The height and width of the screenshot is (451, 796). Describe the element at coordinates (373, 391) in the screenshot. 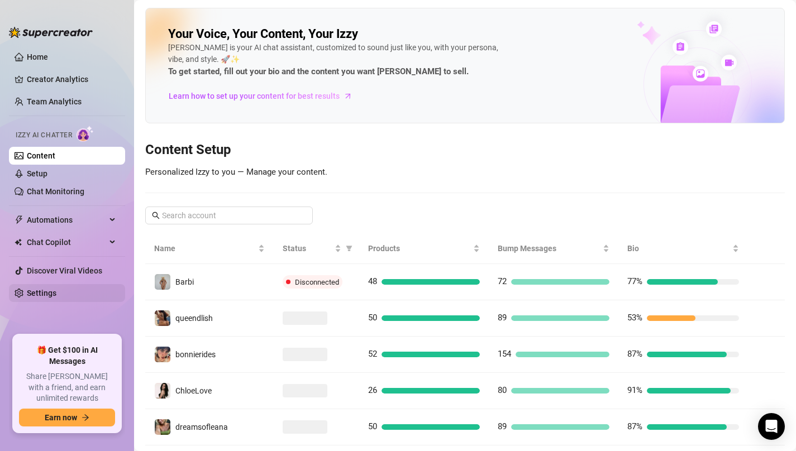

I see `span: 26` at that location.